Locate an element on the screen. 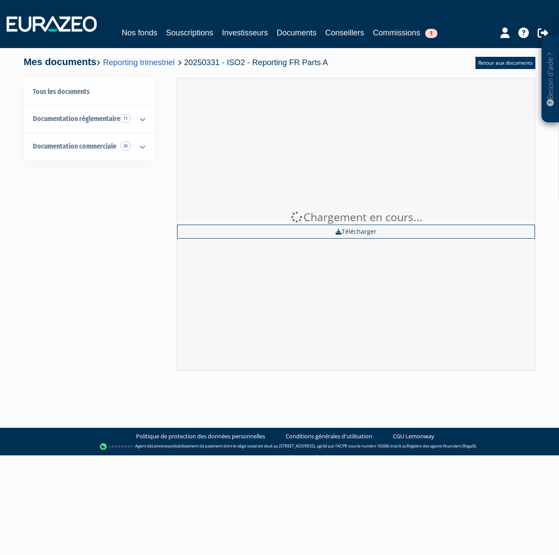  span: 20250331 - ISO2 - Reporting FR Parts A is located at coordinates (256, 62).